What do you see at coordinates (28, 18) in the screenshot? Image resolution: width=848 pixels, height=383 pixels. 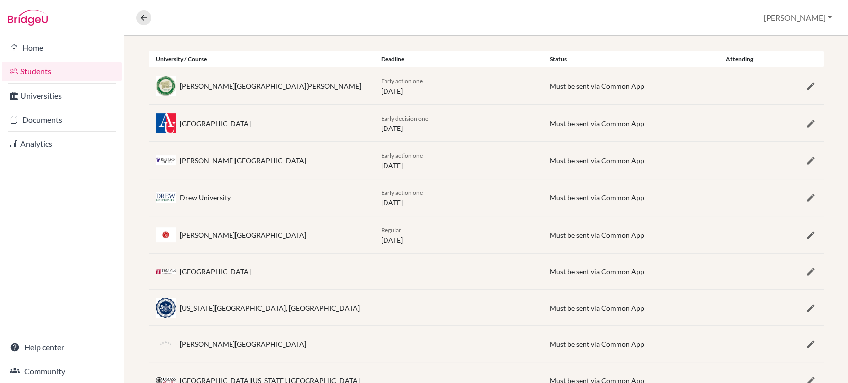 I see `img: Bridge-U` at bounding box center [28, 18].